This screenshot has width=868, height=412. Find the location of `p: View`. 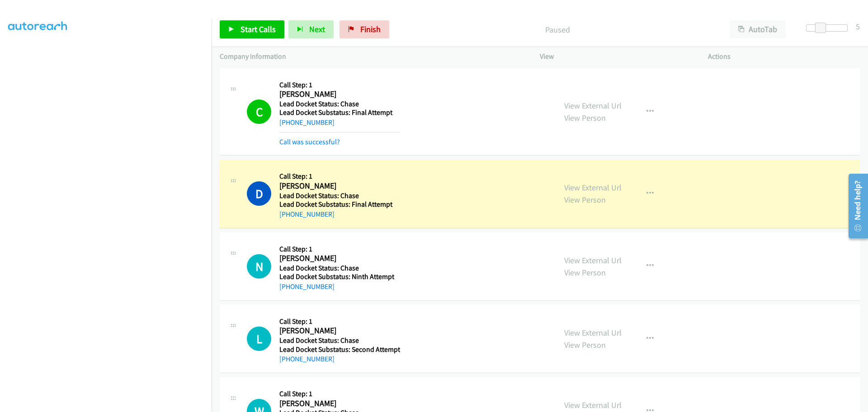

p: View is located at coordinates (616, 57).